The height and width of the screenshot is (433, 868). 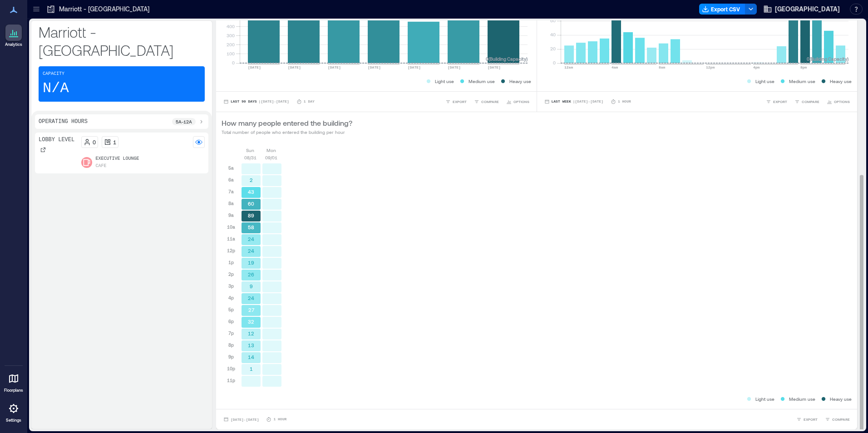 I want to click on p: Medium use, so click(x=802, y=82).